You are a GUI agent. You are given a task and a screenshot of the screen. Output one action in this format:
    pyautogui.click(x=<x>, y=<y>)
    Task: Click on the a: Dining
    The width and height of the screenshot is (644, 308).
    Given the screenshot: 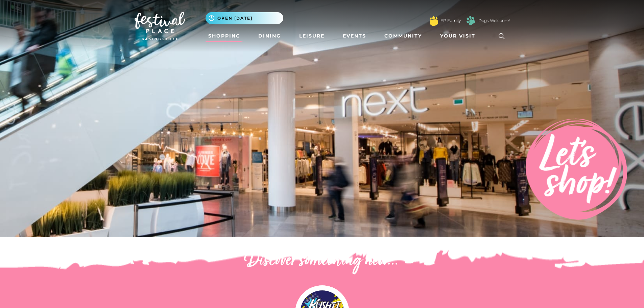 What is the action you would take?
    pyautogui.click(x=269, y=36)
    